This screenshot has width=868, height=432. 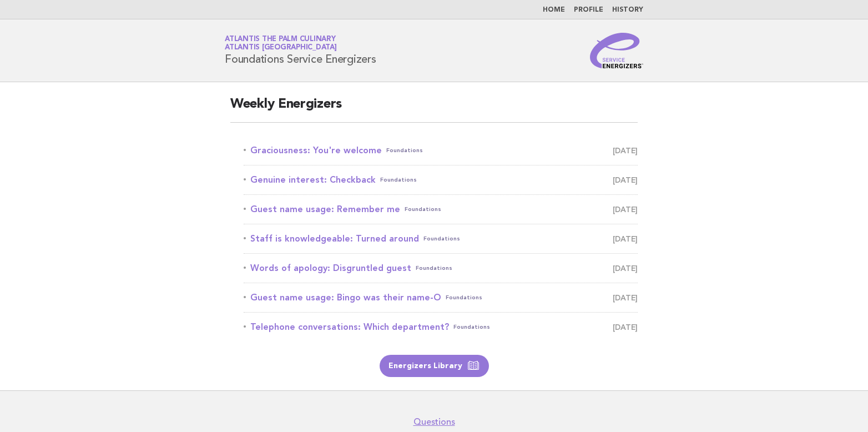 What do you see at coordinates (434, 109) in the screenshot?
I see `h2: Weekly Energizers` at bounding box center [434, 109].